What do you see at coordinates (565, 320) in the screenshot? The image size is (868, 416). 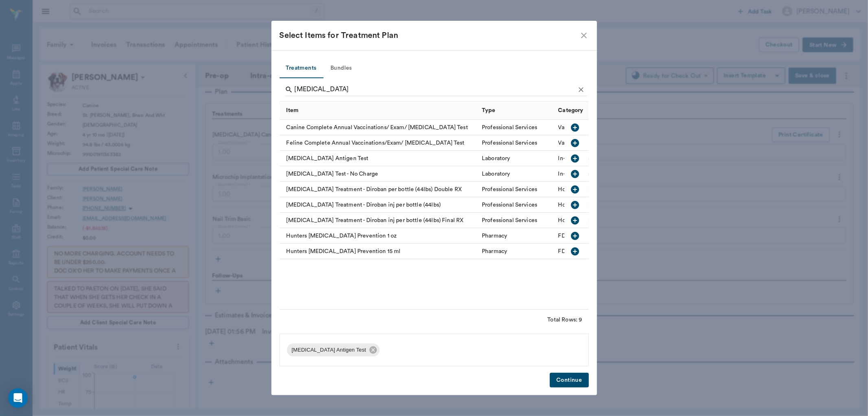 I see `div: Total Rows: 9` at bounding box center [565, 320].